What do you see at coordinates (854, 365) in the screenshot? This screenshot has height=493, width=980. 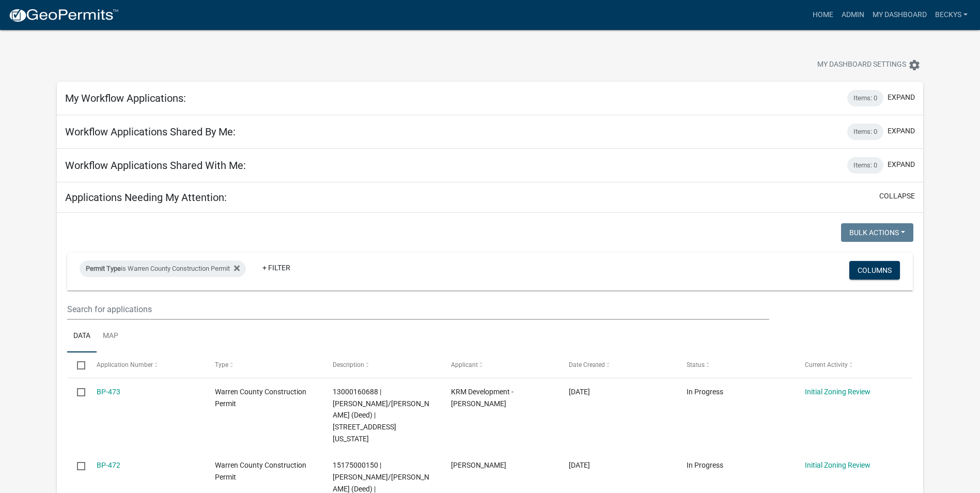 I see `datatable-header-cell: Current Activity` at bounding box center [854, 365].